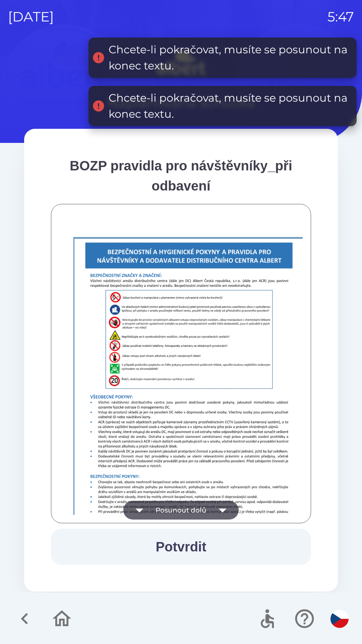 This screenshot has height=644, width=362. Describe the element at coordinates (340, 619) in the screenshot. I see `img: cs flag` at that location.